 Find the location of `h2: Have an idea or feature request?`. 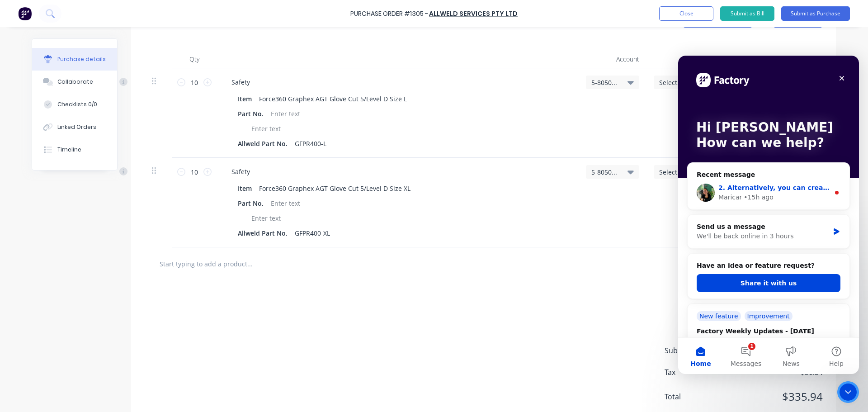

h2: Have an idea or feature request? is located at coordinates (90, 210).